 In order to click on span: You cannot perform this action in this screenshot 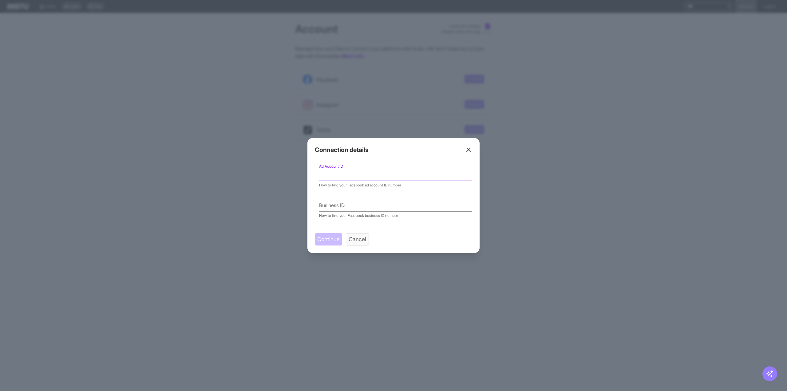, I will do `click(328, 239)`.